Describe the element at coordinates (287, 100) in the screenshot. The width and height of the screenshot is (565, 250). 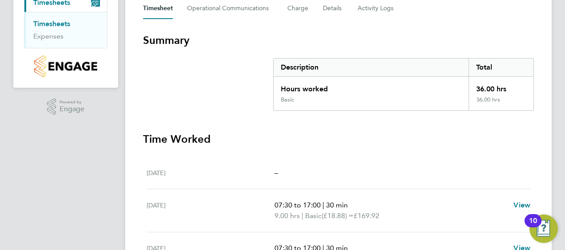
I see `div: Basic` at that location.